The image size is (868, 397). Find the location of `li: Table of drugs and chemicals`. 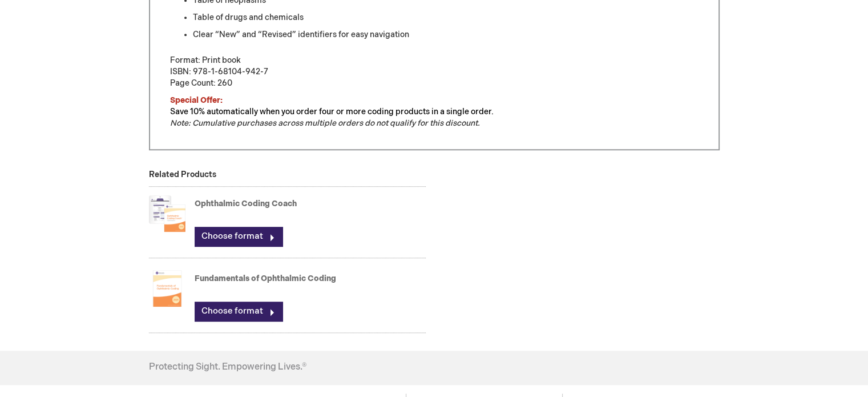

li: Table of drugs and chemicals is located at coordinates (446, 18).